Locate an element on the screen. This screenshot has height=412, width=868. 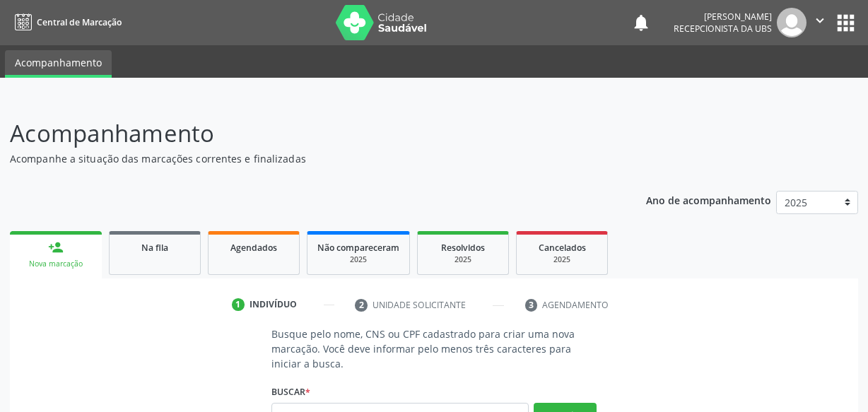
a: Acompanhamento is located at coordinates (58, 64).